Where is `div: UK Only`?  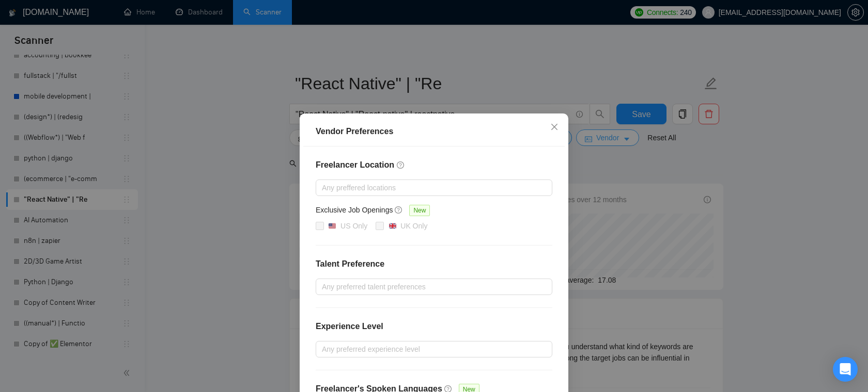 div: UK Only is located at coordinates (414, 226).